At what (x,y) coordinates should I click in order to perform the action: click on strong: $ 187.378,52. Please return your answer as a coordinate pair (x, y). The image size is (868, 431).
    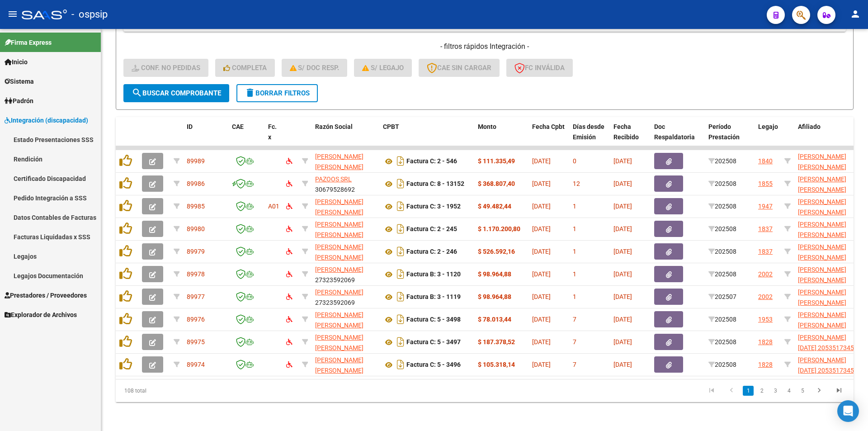
    Looking at the image, I should click on (496, 342).